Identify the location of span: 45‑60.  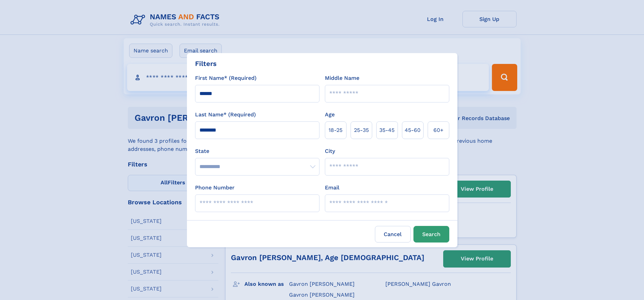
(413, 130).